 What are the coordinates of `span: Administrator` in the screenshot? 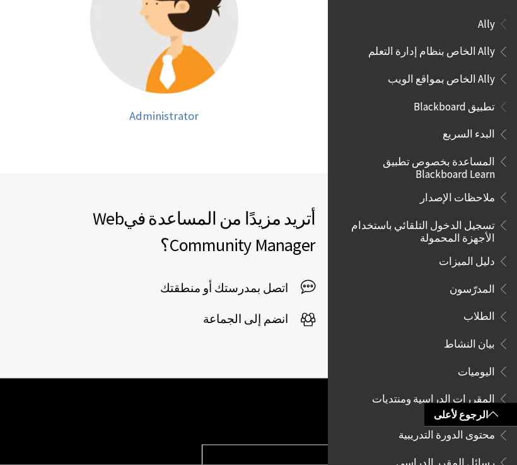 It's located at (164, 115).